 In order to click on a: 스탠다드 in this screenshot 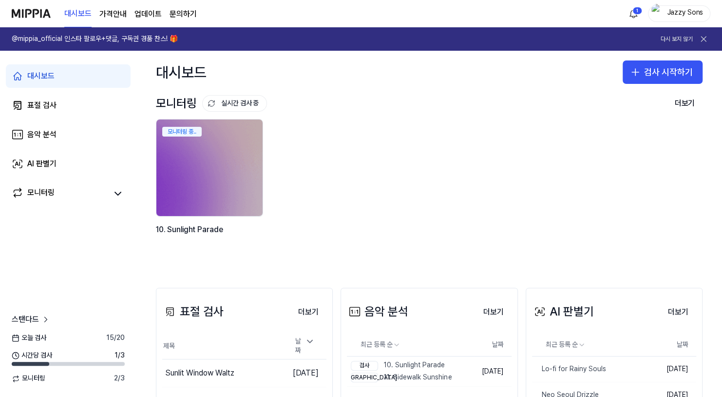, I will do `click(31, 319)`.